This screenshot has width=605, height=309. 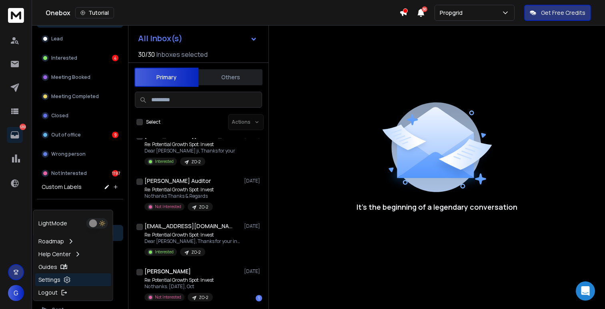 I want to click on button: Meeting Booked, so click(x=80, y=77).